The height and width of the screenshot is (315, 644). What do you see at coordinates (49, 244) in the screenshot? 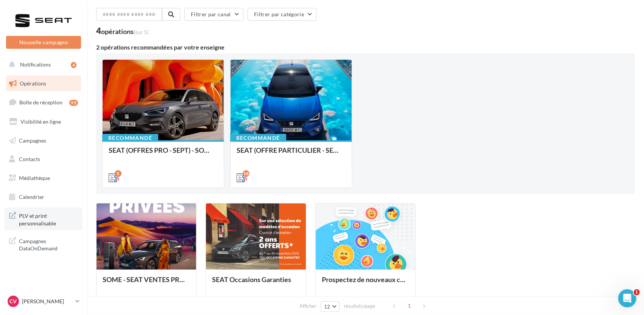
I see `span: Campagnes DataOnDemand` at bounding box center [49, 244].